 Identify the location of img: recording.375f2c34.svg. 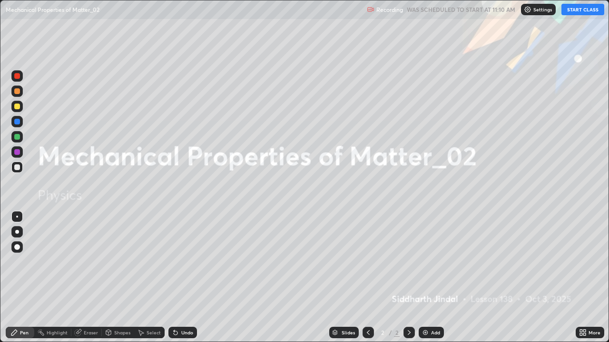
(371, 10).